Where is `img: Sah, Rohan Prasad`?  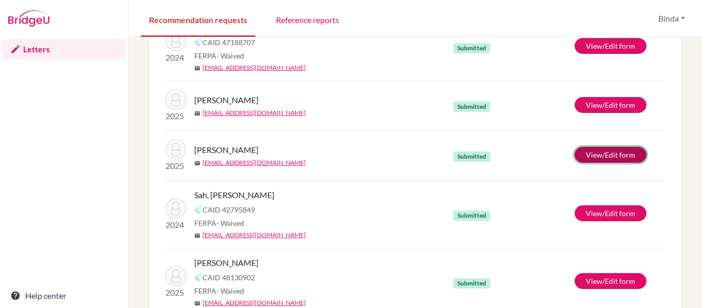 img: Sah, Rohan Prasad is located at coordinates (176, 209).